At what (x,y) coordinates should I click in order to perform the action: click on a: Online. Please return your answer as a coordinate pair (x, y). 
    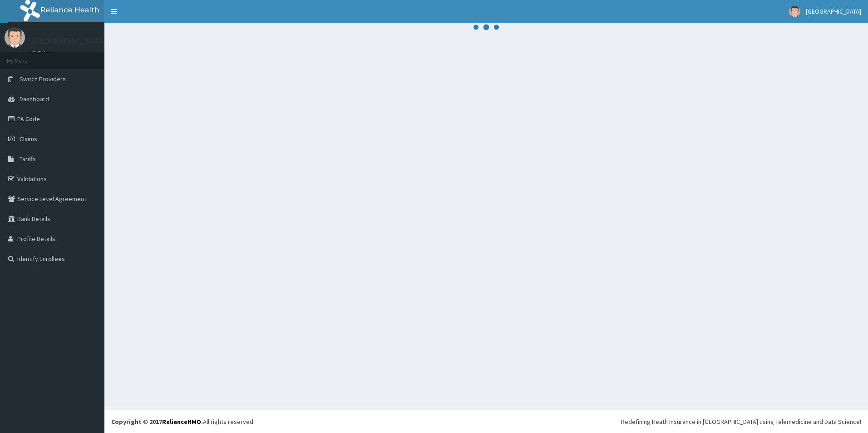
    Looking at the image, I should click on (43, 53).